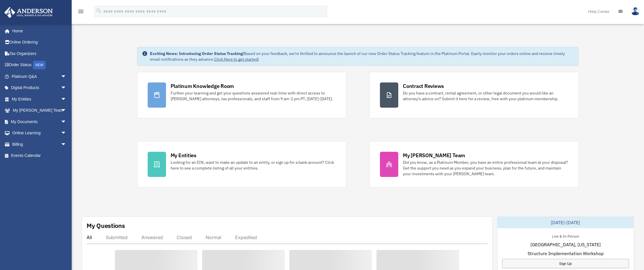  I want to click on div: Further your learning and get your questions answered real-time with direct access to [PERSON_NAM..., so click(253, 96).